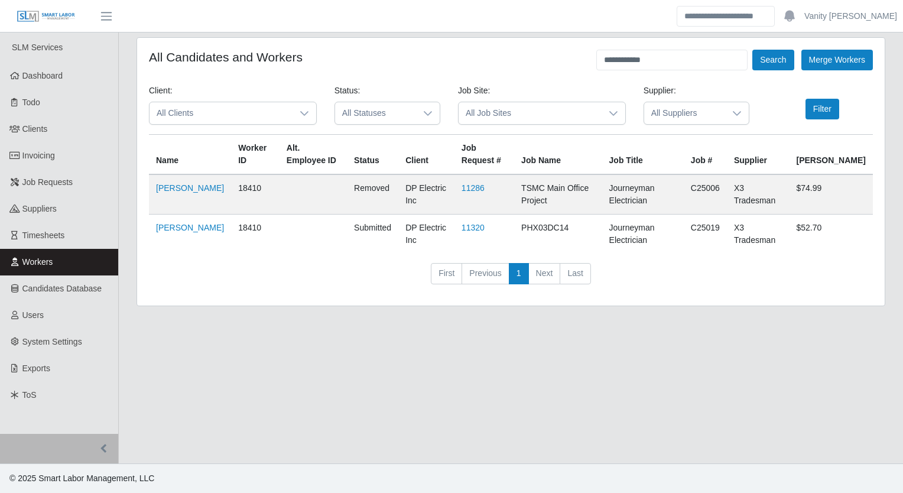  I want to click on span: Workers, so click(38, 262).